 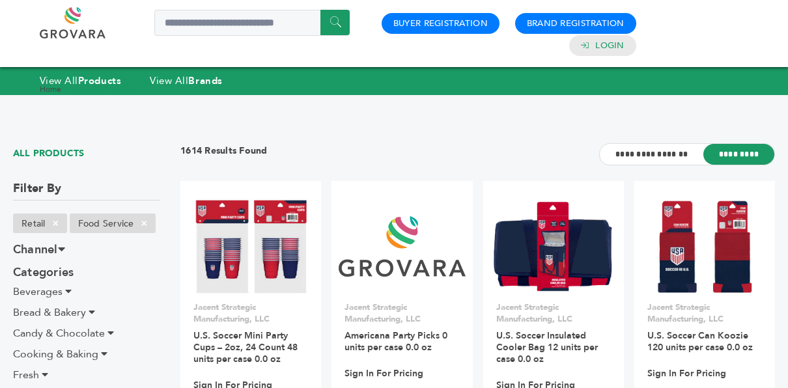 What do you see at coordinates (59, 333) in the screenshot?
I see `span: Candy & Chocolate` at bounding box center [59, 333].